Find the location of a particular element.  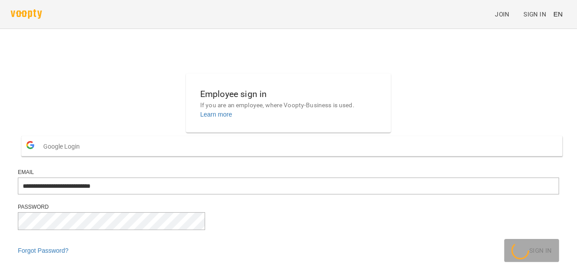

img: voopty.png is located at coordinates (26, 14).